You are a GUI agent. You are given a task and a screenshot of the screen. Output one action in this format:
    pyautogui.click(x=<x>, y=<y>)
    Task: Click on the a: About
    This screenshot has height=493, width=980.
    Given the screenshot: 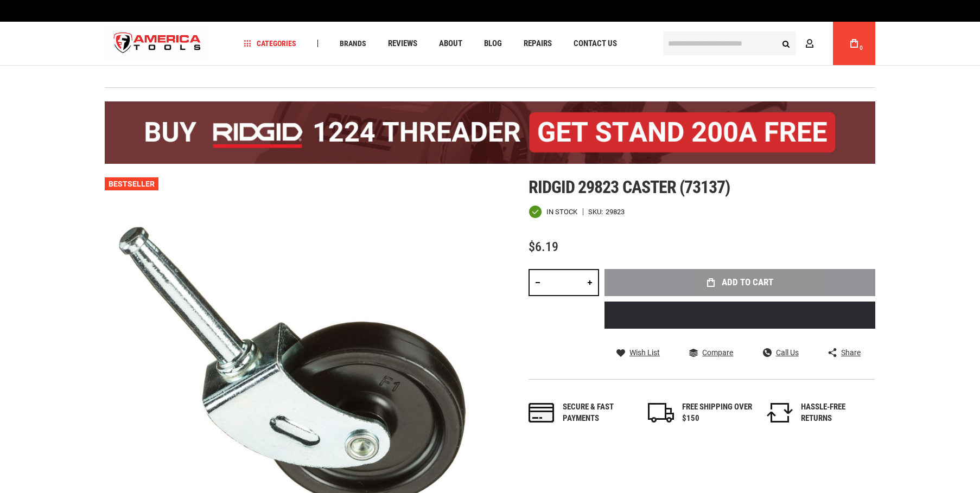 What is the action you would take?
    pyautogui.click(x=450, y=43)
    